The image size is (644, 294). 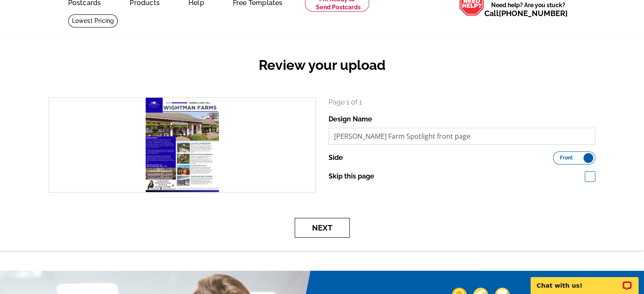 What do you see at coordinates (350, 119) in the screenshot?
I see `label: Design Name` at bounding box center [350, 119].